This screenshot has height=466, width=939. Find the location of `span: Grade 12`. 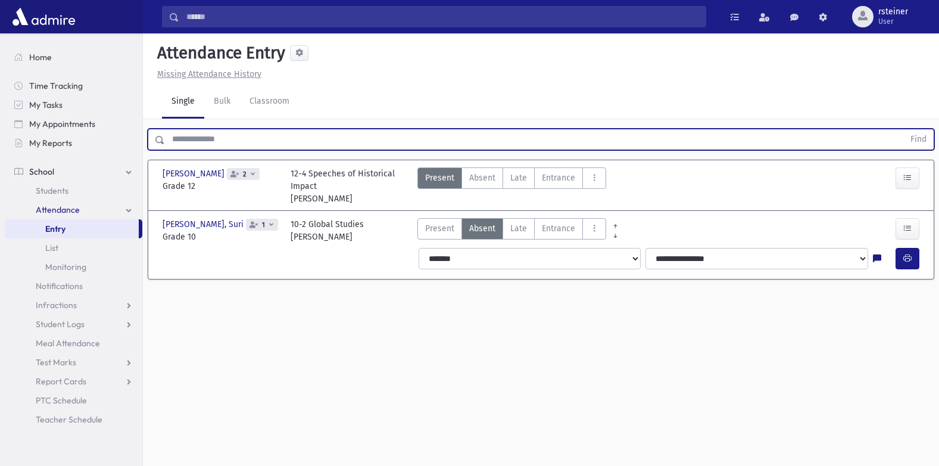

span: Grade 12 is located at coordinates (220, 186).